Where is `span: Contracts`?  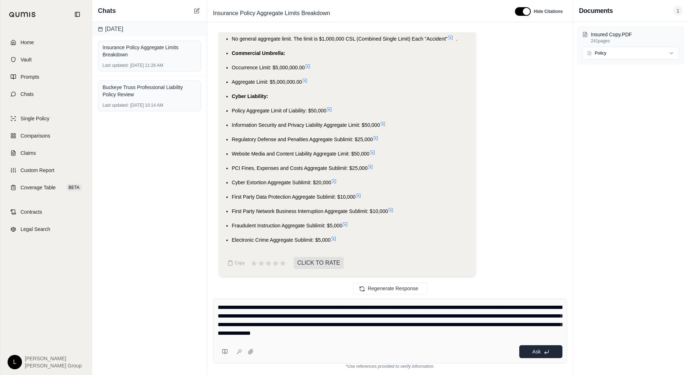 span: Contracts is located at coordinates (31, 212).